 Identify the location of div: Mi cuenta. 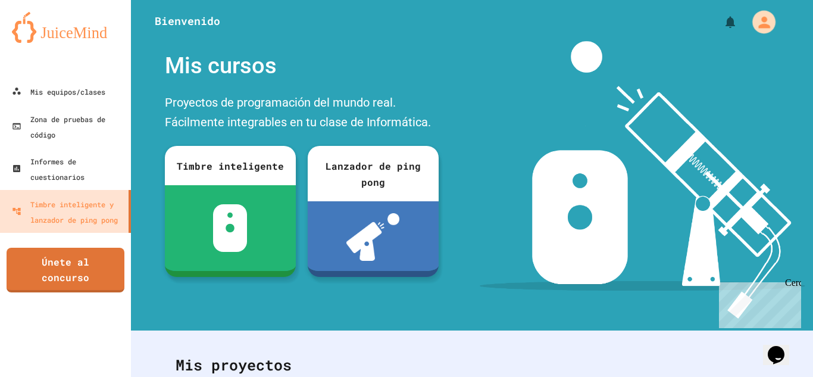
(758, 22).